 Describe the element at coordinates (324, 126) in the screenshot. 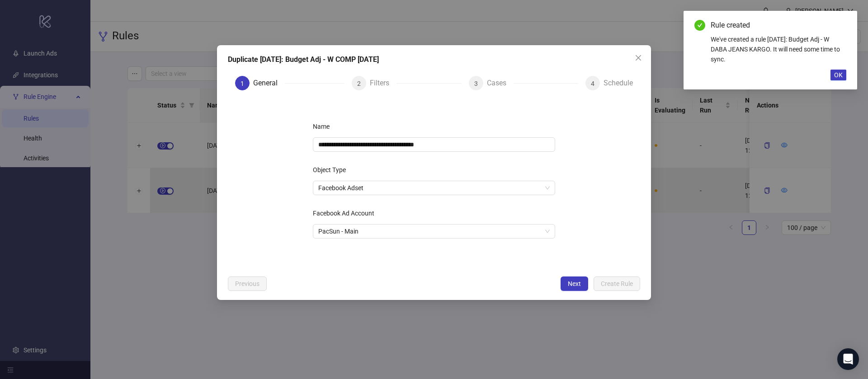

I see `label: Name` at that location.